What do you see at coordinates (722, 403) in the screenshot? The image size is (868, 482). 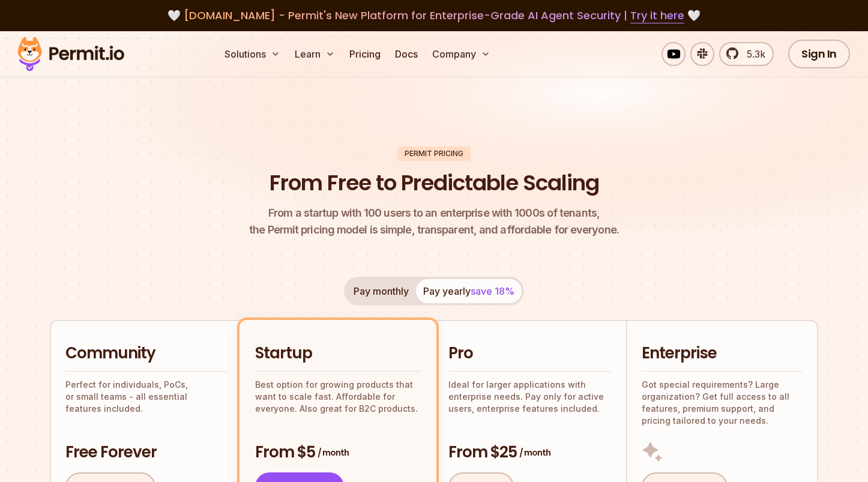 I see `p: Got special requirements? Large organization? Get full access to all features, premium support, a...` at bounding box center [722, 403].